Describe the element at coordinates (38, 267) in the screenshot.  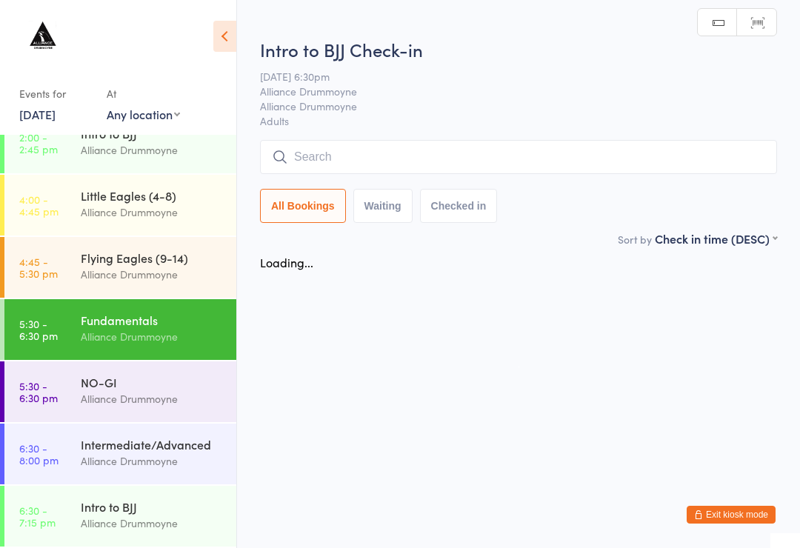
I see `time: 4:45 - 5:30 pm` at that location.